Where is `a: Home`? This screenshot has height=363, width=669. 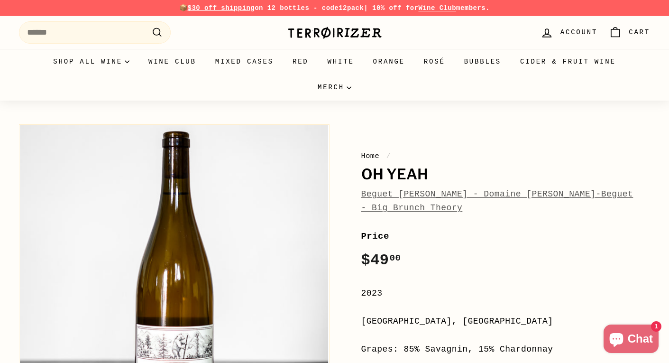 a: Home is located at coordinates (371, 156).